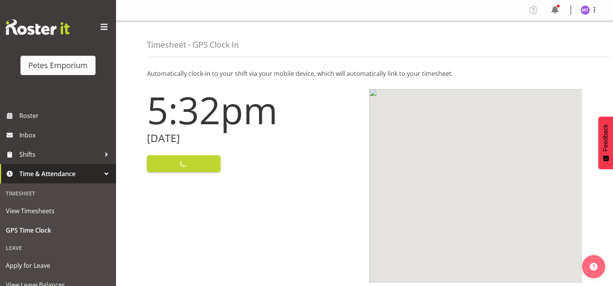  Describe the element at coordinates (605, 143) in the screenshot. I see `button: Feedback - Show survey` at that location.